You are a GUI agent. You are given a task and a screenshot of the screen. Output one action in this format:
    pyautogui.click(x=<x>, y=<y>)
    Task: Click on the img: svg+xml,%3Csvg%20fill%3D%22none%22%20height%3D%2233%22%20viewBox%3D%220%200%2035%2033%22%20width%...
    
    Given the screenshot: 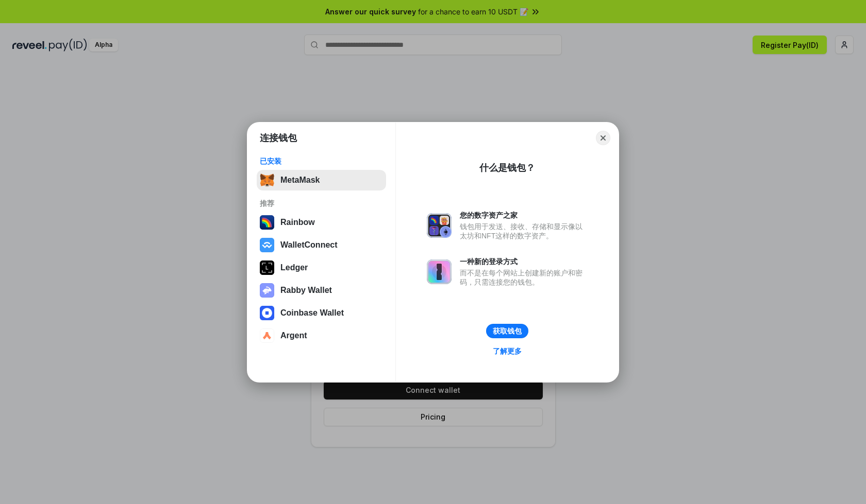 What is the action you would take?
    pyautogui.click(x=267, y=180)
    